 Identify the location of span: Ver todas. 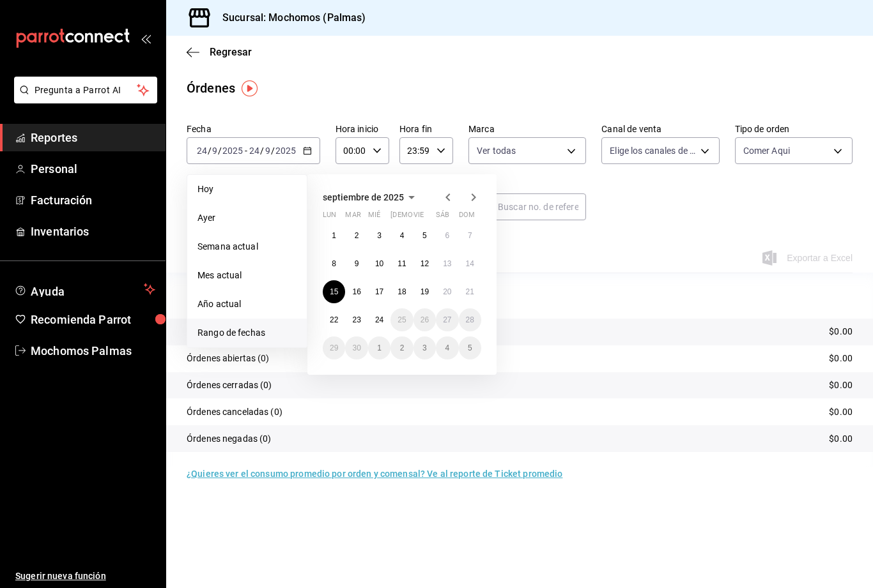
(496, 151).